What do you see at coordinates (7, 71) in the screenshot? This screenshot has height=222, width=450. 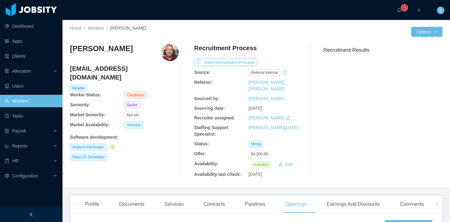 I see `i: icon: solution` at bounding box center [7, 71].